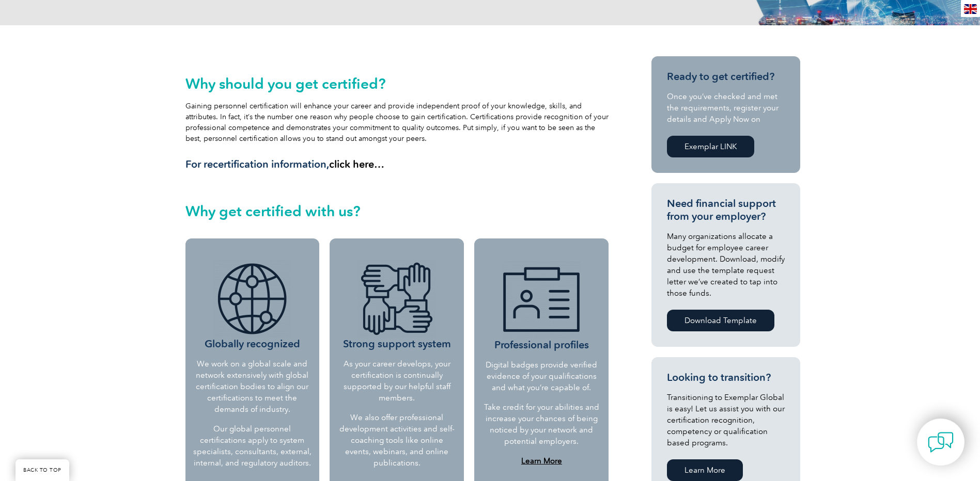 Image resolution: width=980 pixels, height=481 pixels. Describe the element at coordinates (542, 377) in the screenshot. I see `p: Digital badges provide verified evidence of your qualifications and what you’re capable of.` at that location.